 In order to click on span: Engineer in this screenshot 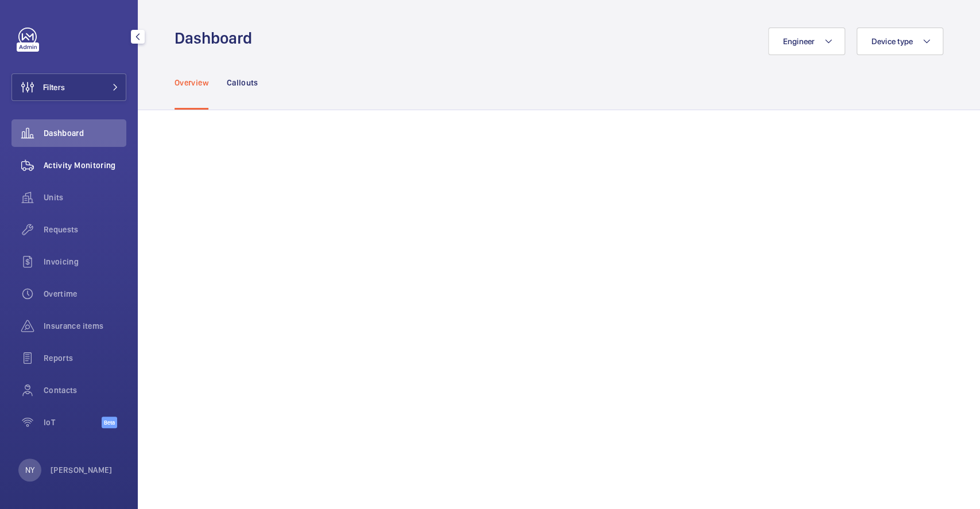, I will do `click(798, 41)`.